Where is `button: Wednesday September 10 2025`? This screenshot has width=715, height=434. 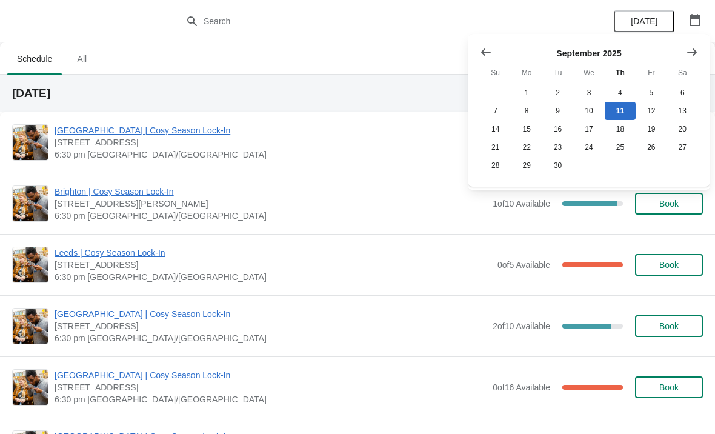 button: Wednesday September 10 2025 is located at coordinates (588, 111).